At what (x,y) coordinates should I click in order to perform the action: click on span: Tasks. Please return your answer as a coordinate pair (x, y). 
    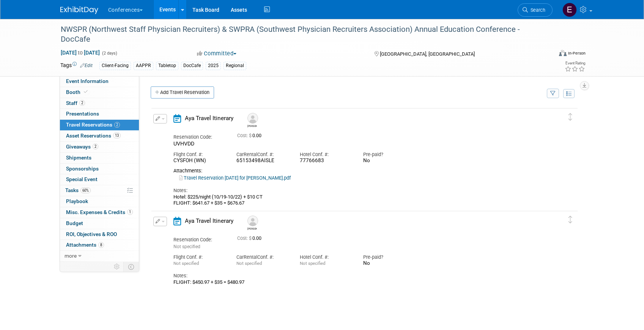
    Looking at the image, I should click on (78, 190).